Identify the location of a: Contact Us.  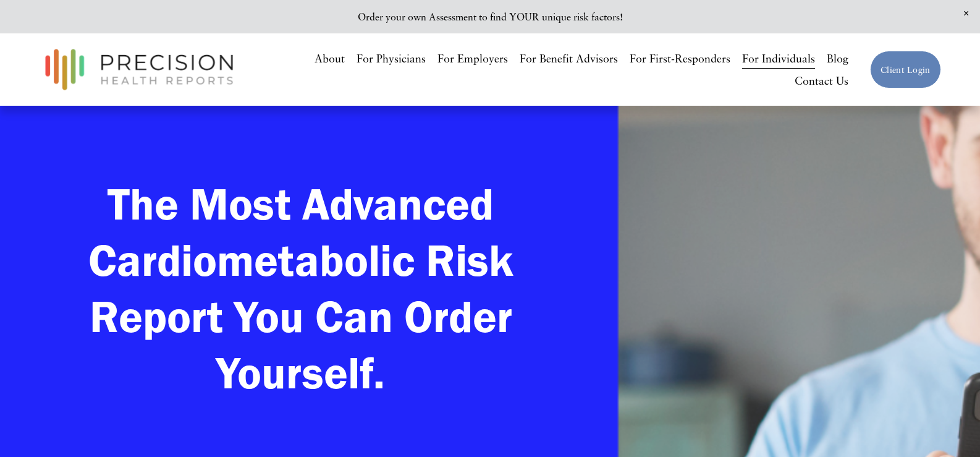
(821, 81).